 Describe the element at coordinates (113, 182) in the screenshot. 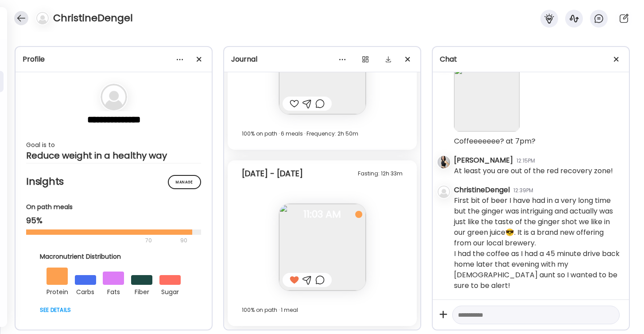

I see `h2: Insights` at that location.